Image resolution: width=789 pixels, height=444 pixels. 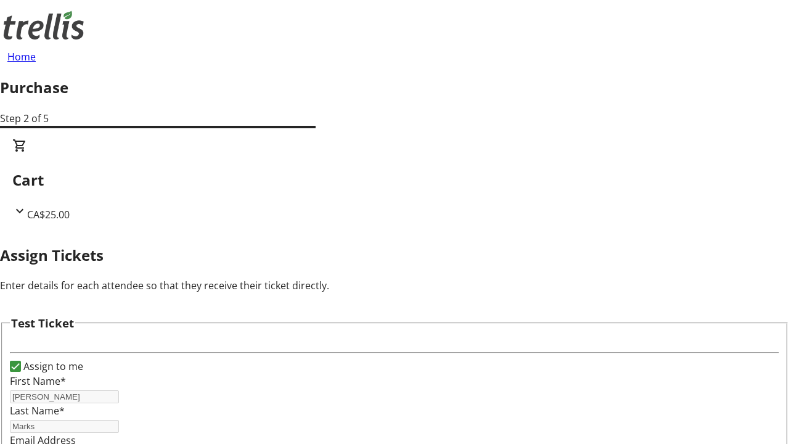 What do you see at coordinates (395, 180) in the screenshot?
I see `div: CartCA$25.00` at bounding box center [395, 180].